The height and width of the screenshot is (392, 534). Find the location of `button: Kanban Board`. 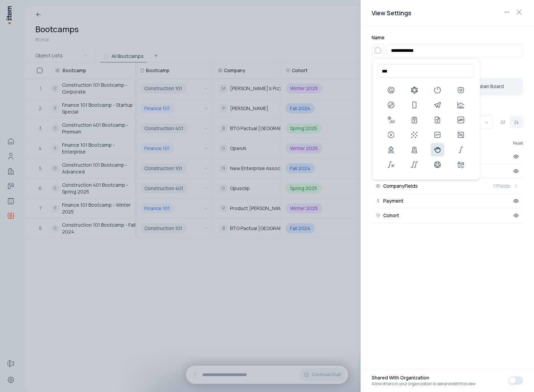

button: Kanban Board is located at coordinates (485, 86).